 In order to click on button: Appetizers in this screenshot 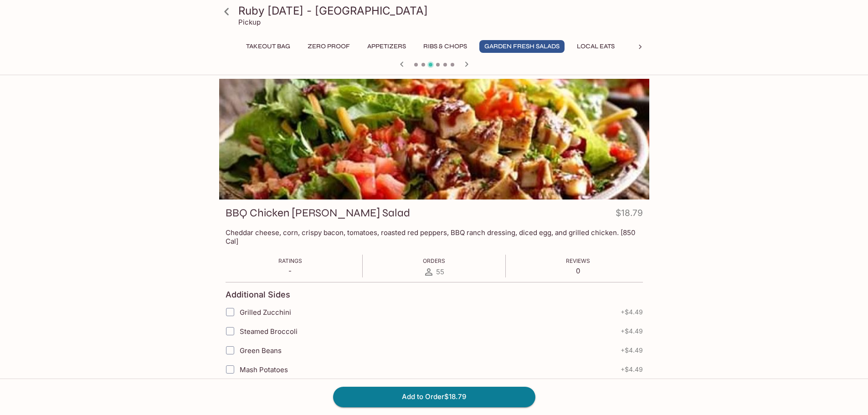, I will do `click(386, 46)`.